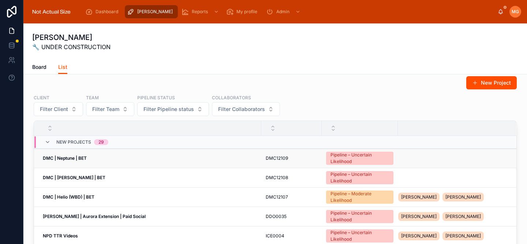  I want to click on span: Admin, so click(283, 12).